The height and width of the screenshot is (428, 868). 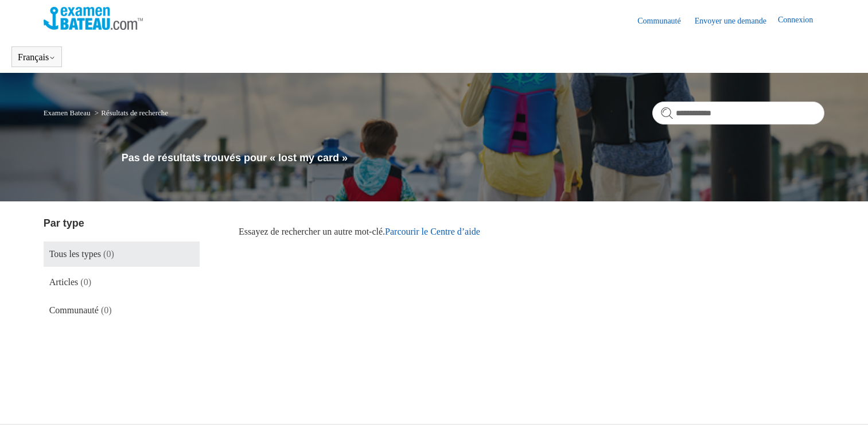 I want to click on img: Page d’accueil du Centre d’aide Examen Bateau, so click(x=93, y=18).